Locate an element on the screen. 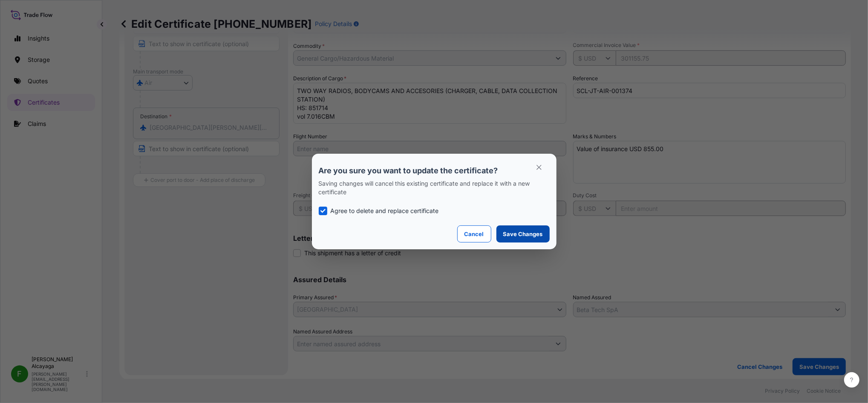  p: Are you sure you want to update the certificate? is located at coordinates (434, 170).